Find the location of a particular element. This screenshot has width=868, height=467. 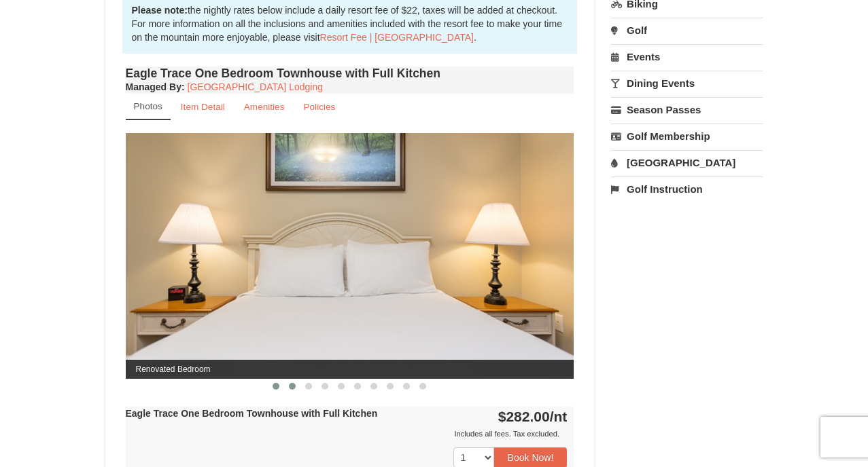

small: Amenities is located at coordinates (264, 106).